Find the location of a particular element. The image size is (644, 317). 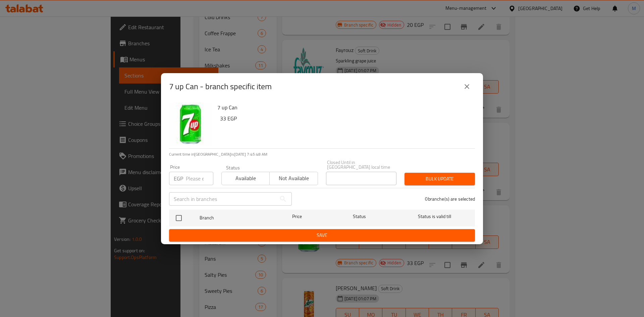

button: Bulk update is located at coordinates (440, 179).